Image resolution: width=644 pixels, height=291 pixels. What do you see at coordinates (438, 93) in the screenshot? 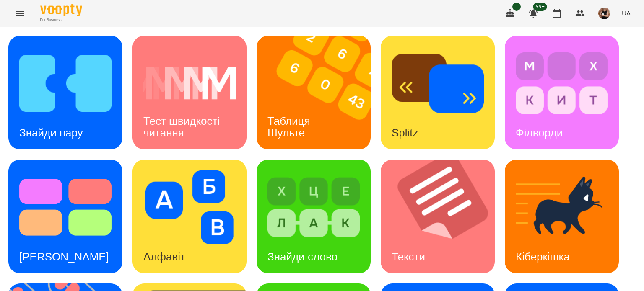
I see `a: SplitzSplitz` at bounding box center [438, 93].